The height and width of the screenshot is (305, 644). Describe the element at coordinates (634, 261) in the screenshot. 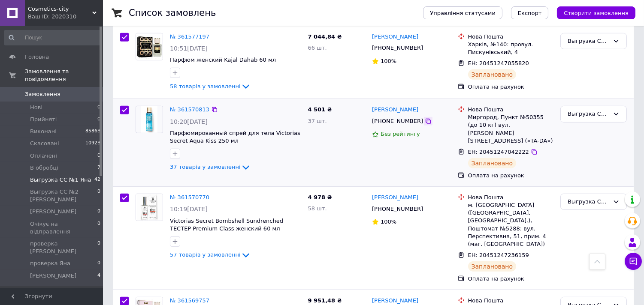

I see `button: Чат з покупцем` at that location.